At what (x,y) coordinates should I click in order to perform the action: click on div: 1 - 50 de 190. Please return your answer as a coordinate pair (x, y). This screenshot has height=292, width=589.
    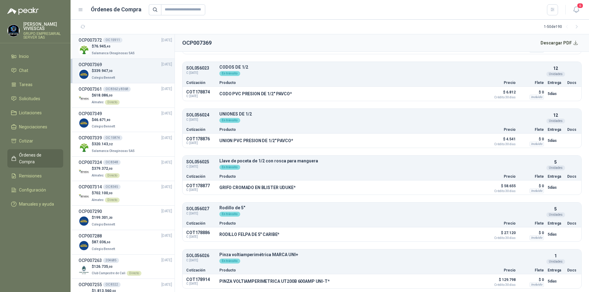
    Looking at the image, I should click on (563, 27).